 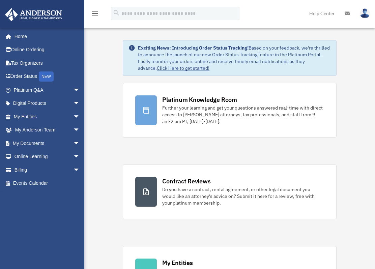 What do you see at coordinates (47, 90) in the screenshot?
I see `a: Platinum Q&Aarrow_drop_down` at bounding box center [47, 90].